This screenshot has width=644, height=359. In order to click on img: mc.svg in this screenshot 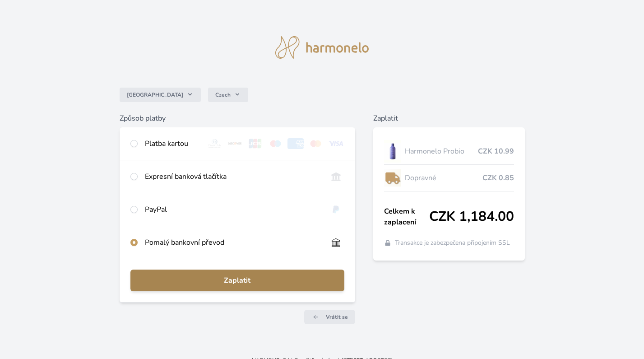, I will do `click(315, 144)`.